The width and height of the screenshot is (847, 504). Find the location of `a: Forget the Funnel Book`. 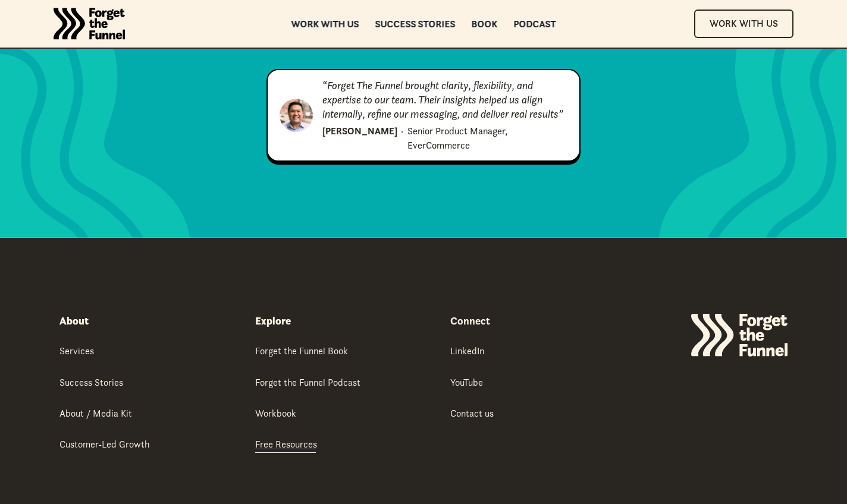

a: Forget the Funnel Book is located at coordinates (302, 351).